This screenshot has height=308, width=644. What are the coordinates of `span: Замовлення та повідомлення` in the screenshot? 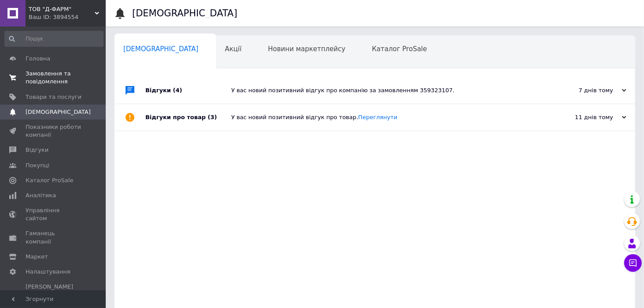 It's located at (53, 78).